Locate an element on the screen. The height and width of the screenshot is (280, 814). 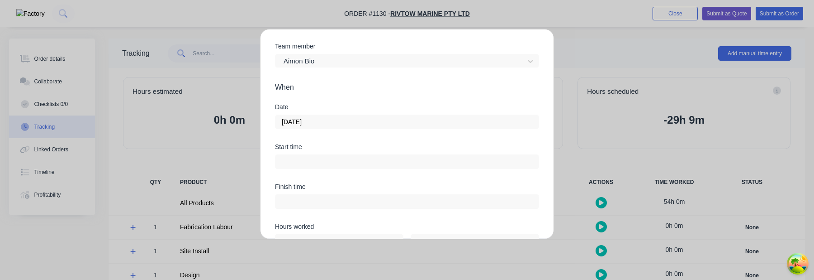
div: Finish time is located at coordinates (407, 186).